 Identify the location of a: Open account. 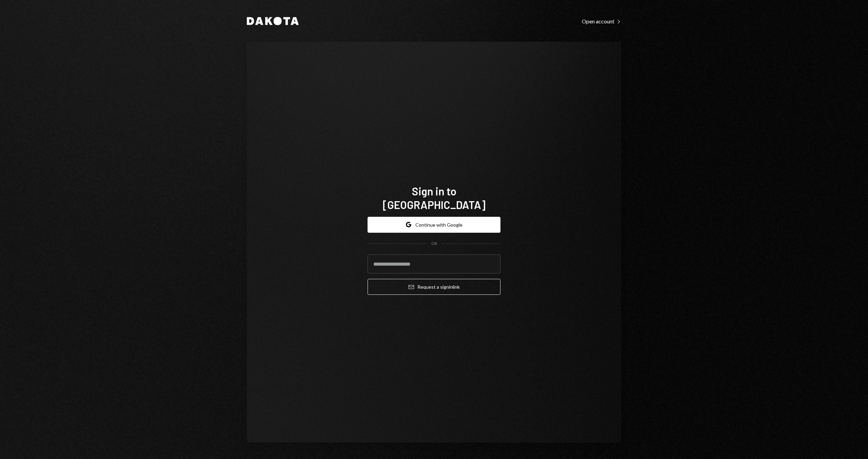
(602, 21).